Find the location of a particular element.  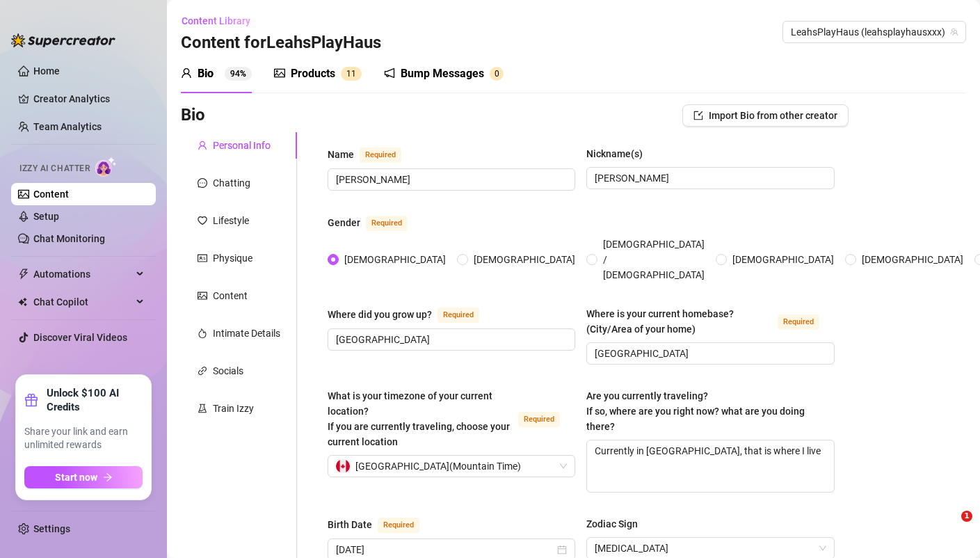

a: Creator Analytics is located at coordinates (89, 98).